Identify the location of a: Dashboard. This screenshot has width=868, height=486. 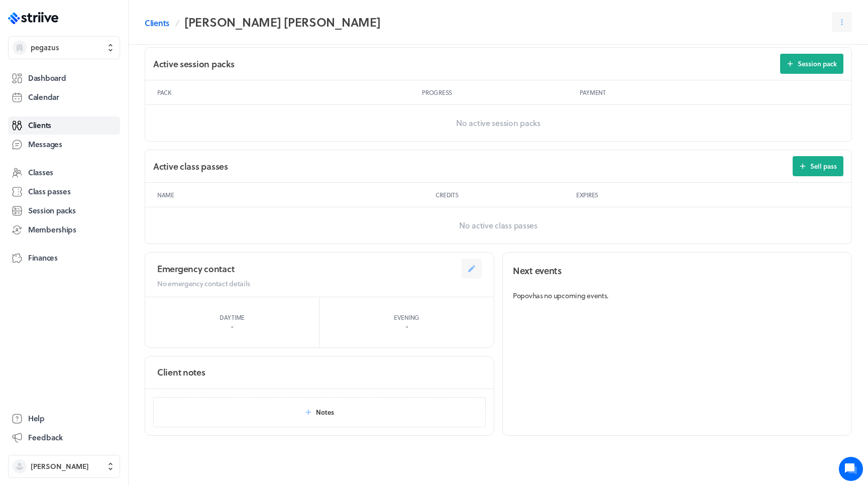
(64, 78).